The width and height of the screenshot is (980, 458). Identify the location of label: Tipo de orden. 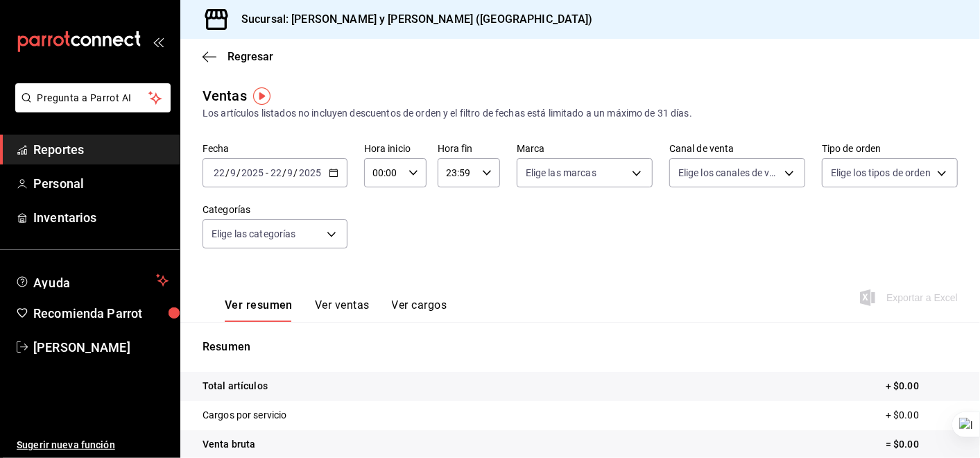
(890, 149).